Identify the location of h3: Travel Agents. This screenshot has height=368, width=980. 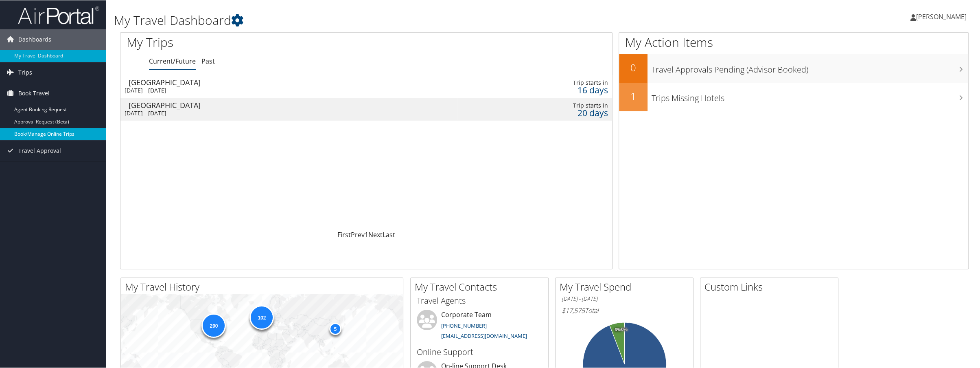
(480, 300).